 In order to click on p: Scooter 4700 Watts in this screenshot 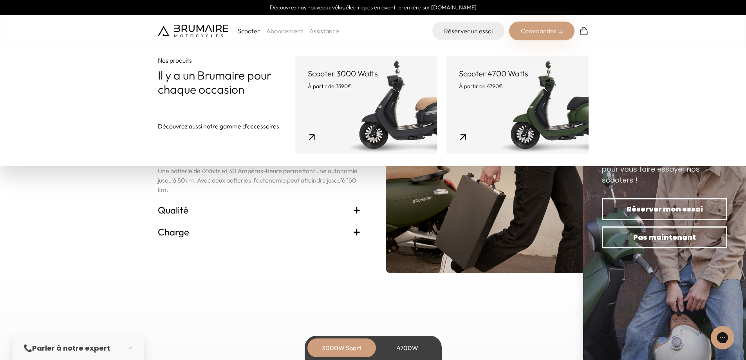, I will do `click(517, 74)`.